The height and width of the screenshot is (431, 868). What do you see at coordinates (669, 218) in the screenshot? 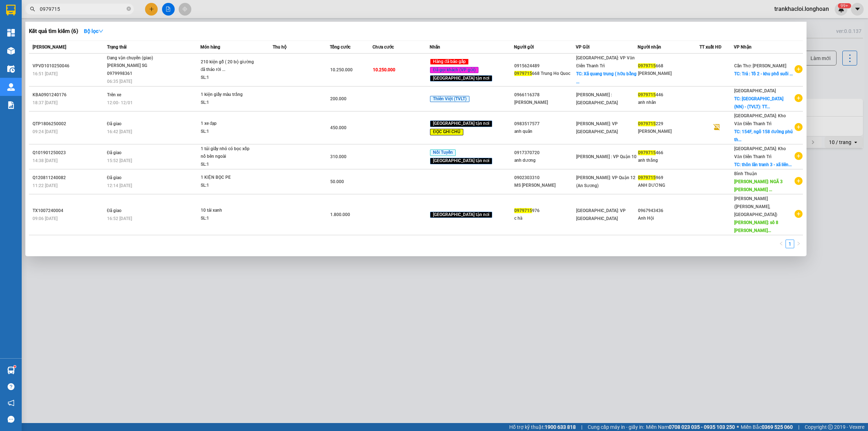
I see `div: Anh Hội` at bounding box center [669, 218].